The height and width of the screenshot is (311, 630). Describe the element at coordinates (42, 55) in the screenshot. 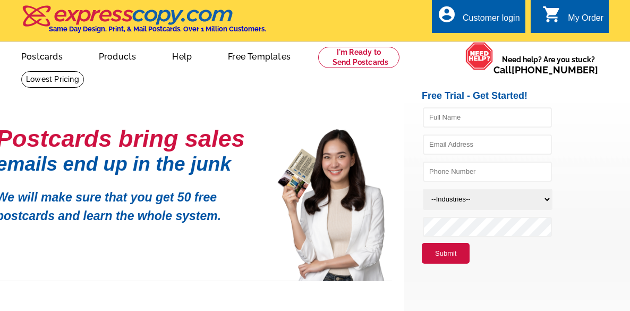

I see `a: Postcards` at that location.